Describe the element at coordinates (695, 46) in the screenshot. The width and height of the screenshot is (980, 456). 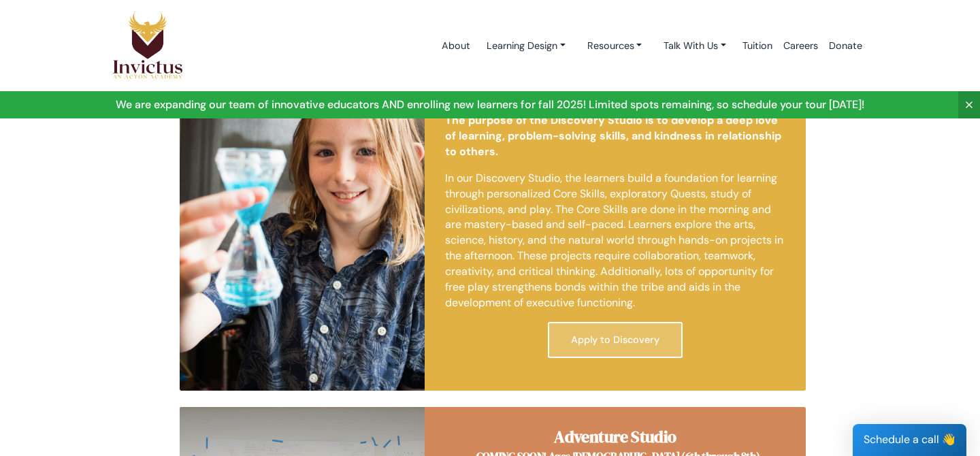
I see `a: Talk With Us` at that location.